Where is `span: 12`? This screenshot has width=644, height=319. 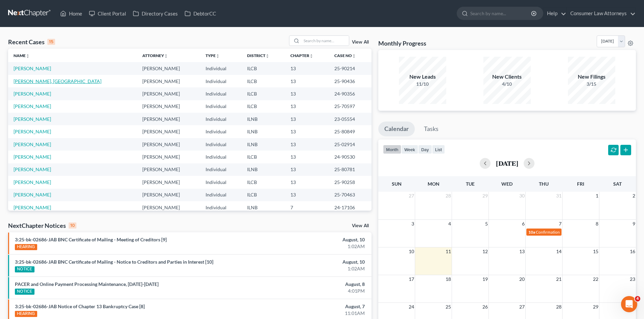
span: 12 is located at coordinates (485, 252).